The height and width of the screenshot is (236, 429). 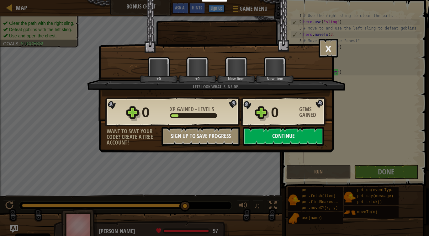 What do you see at coordinates (204, 109) in the screenshot?
I see `span: Level` at bounding box center [204, 109].